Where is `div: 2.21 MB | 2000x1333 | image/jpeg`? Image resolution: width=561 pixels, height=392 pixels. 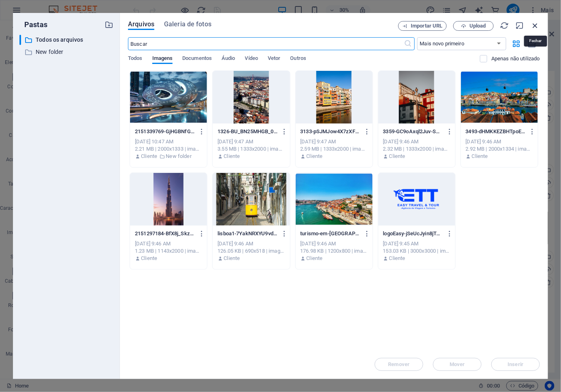
div: 2.21 MB | 2000x1333 | image/jpeg is located at coordinates (168, 149).